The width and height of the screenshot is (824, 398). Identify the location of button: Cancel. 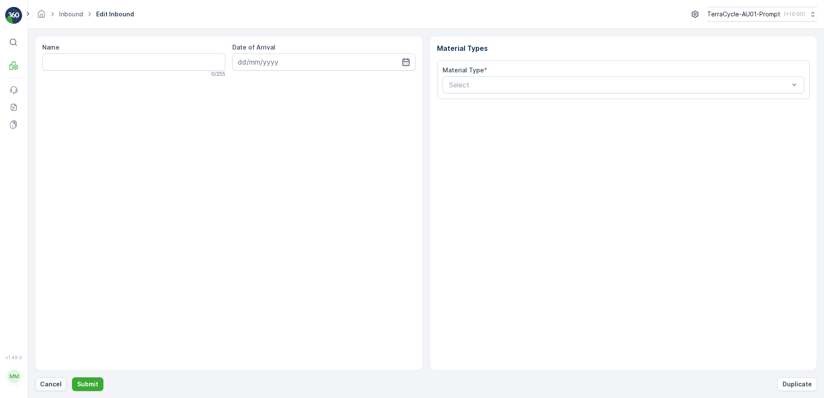
(51, 384).